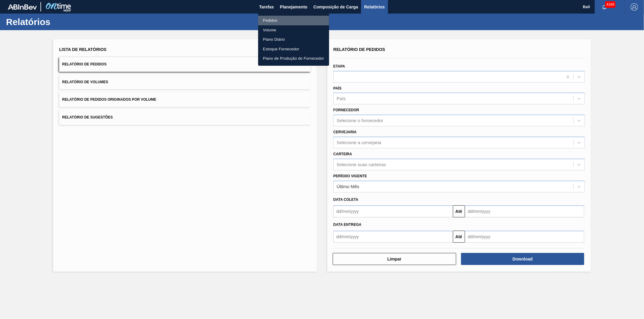 The height and width of the screenshot is (319, 644). I want to click on a: Plano Diário, so click(294, 39).